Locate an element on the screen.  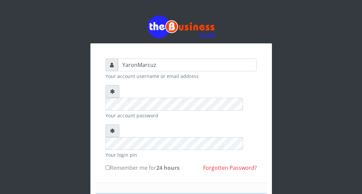
small: Your login pin is located at coordinates (181, 154).